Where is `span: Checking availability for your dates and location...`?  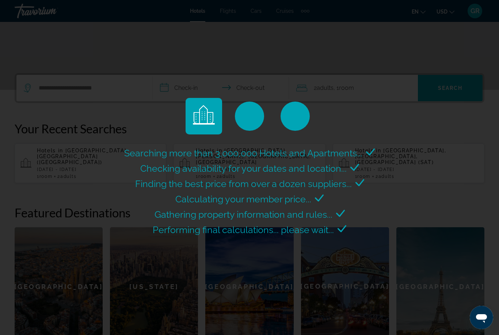
span: Checking availability for your dates and location... is located at coordinates (243, 168).